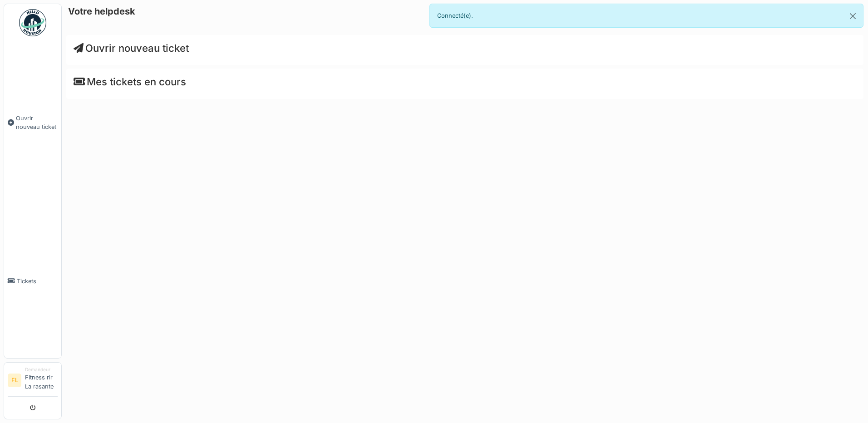  I want to click on img: Badge_color-CXgf-gQk.svg, so click(32, 23).